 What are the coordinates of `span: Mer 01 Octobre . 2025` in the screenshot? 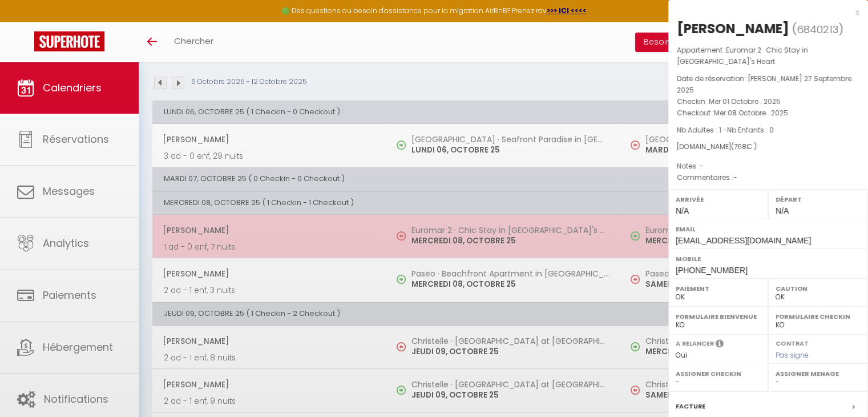 It's located at (745, 101).